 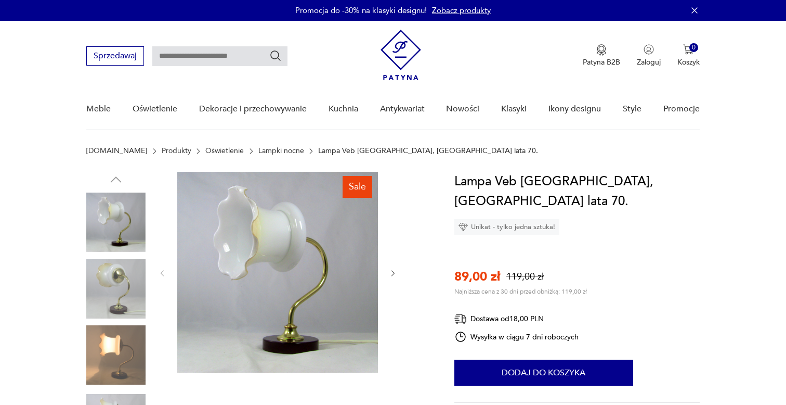 What do you see at coordinates (649, 56) in the screenshot?
I see `button: Zaloguj` at bounding box center [649, 56].